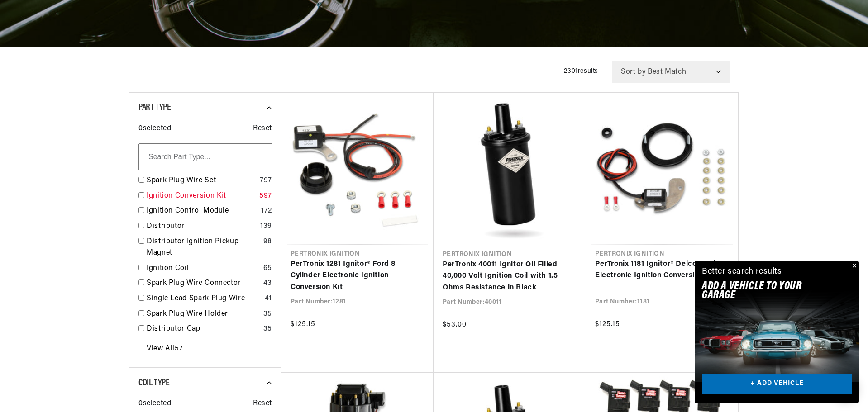 The height and width of the screenshot is (412, 868). Describe the element at coordinates (854, 266) in the screenshot. I see `button: Close` at that location.